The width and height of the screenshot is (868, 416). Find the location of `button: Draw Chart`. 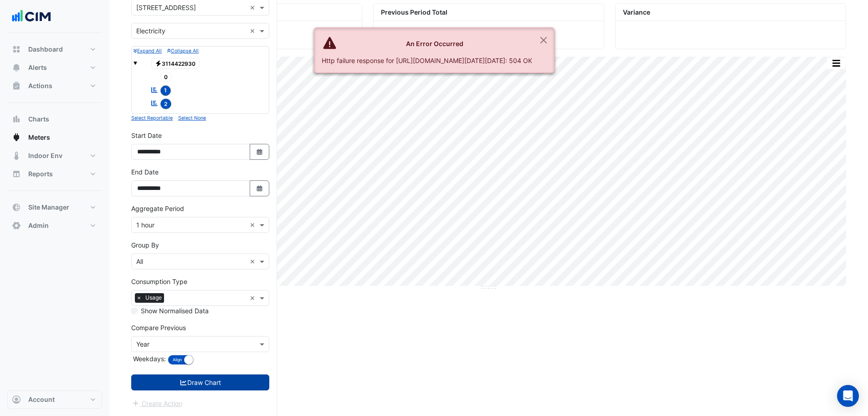

button: Draw Chart is located at coordinates (200, 382).